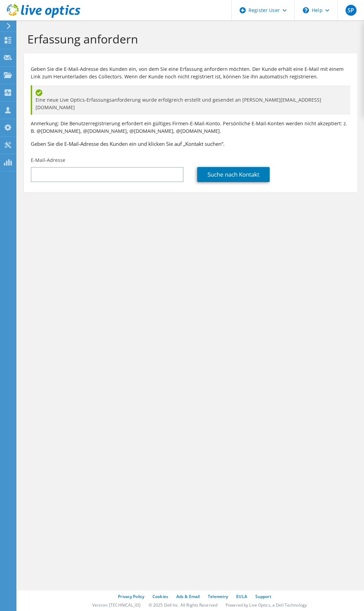 This screenshot has width=364, height=611. I want to click on label: E-Mail-Adresse, so click(48, 160).